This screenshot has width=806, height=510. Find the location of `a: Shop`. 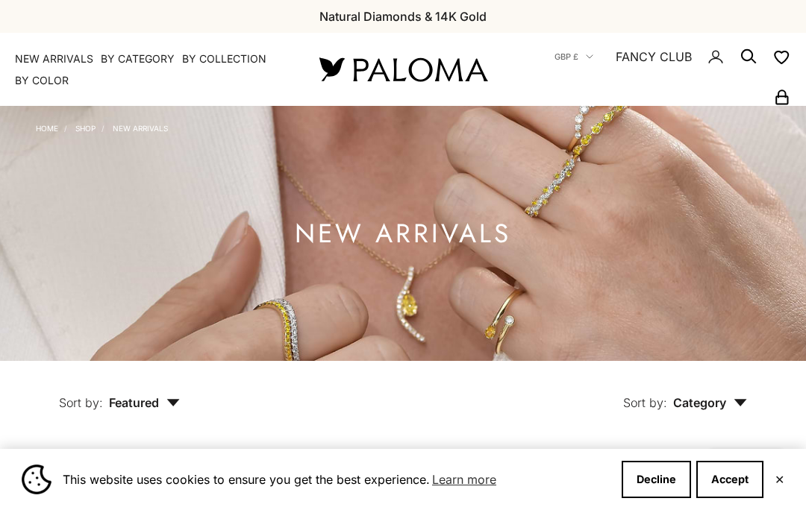

a: Shop is located at coordinates (85, 128).